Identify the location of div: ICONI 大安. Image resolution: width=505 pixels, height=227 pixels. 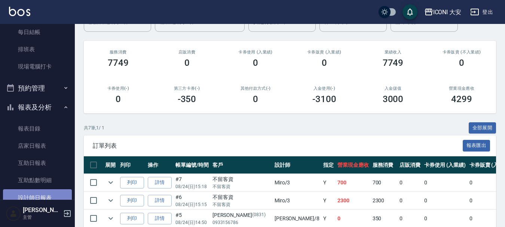
(447, 12).